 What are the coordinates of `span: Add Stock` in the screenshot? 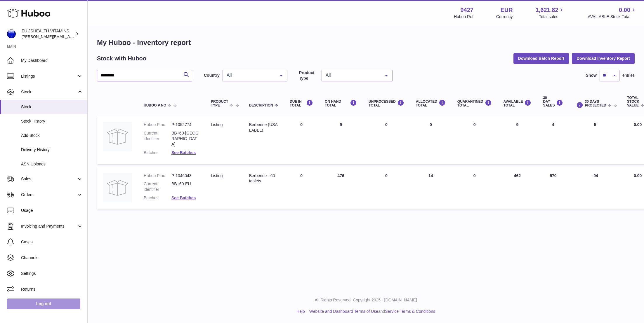 It's located at (52, 136).